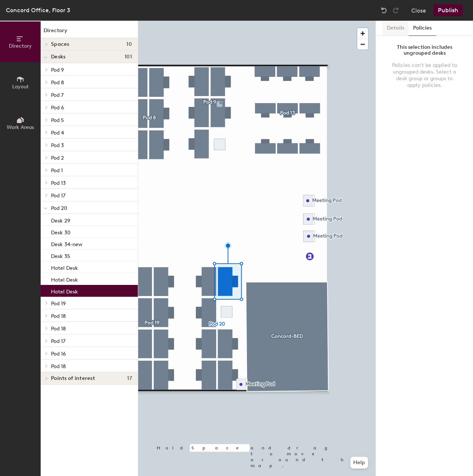 This screenshot has height=476, width=473. What do you see at coordinates (57, 158) in the screenshot?
I see `span: Pod 2` at bounding box center [57, 158].